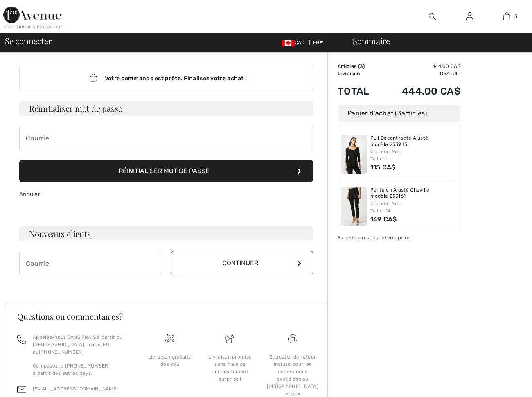 The height and width of the screenshot is (397, 532). What do you see at coordinates (432, 16) in the screenshot?
I see `img: recherche` at bounding box center [432, 16].